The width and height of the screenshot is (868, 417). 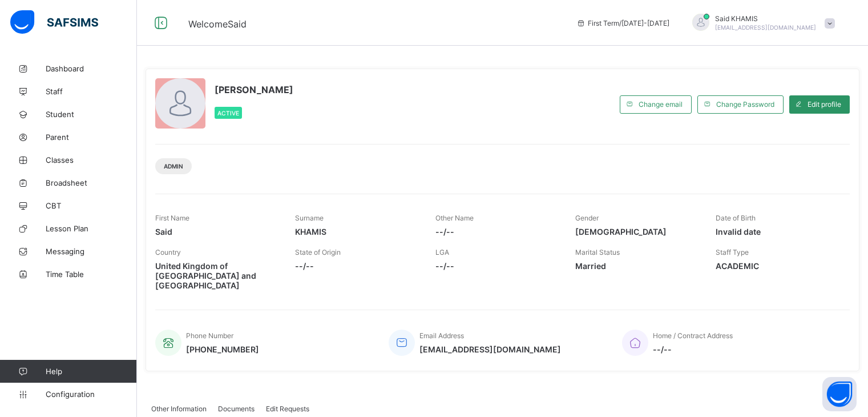 I want to click on span: KHAMIS, so click(x=356, y=231).